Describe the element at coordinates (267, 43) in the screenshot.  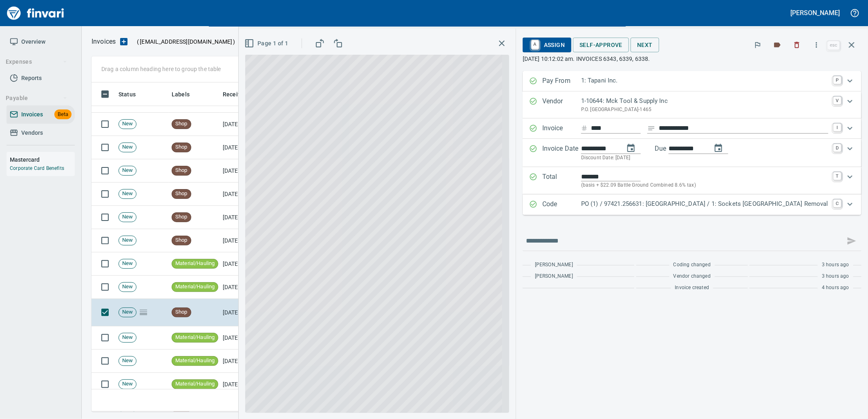
I see `span: Page 1 of 1` at that location.